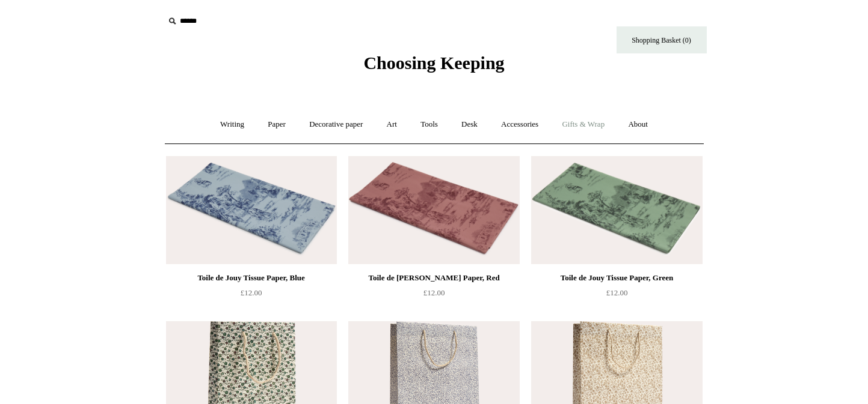 The height and width of the screenshot is (404, 868). Describe the element at coordinates (617, 278) in the screenshot. I see `div: Toile de Jouy Tissue Paper, Green` at that location.